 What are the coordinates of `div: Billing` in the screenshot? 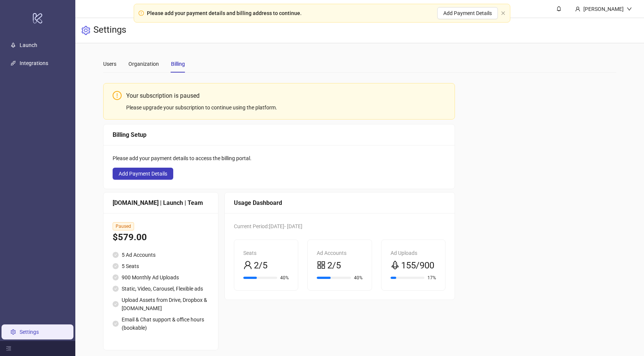 It's located at (178, 64).